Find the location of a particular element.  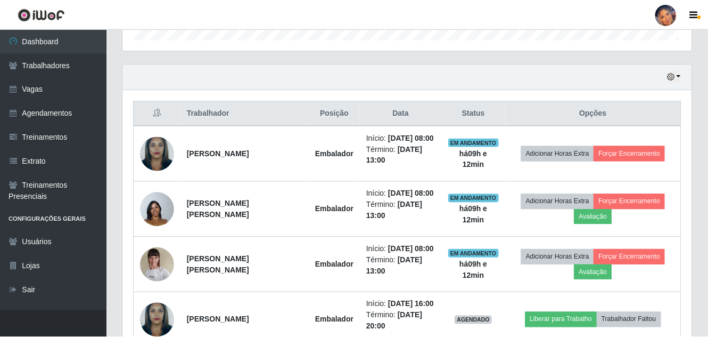

th: Opções is located at coordinates (595, 113).